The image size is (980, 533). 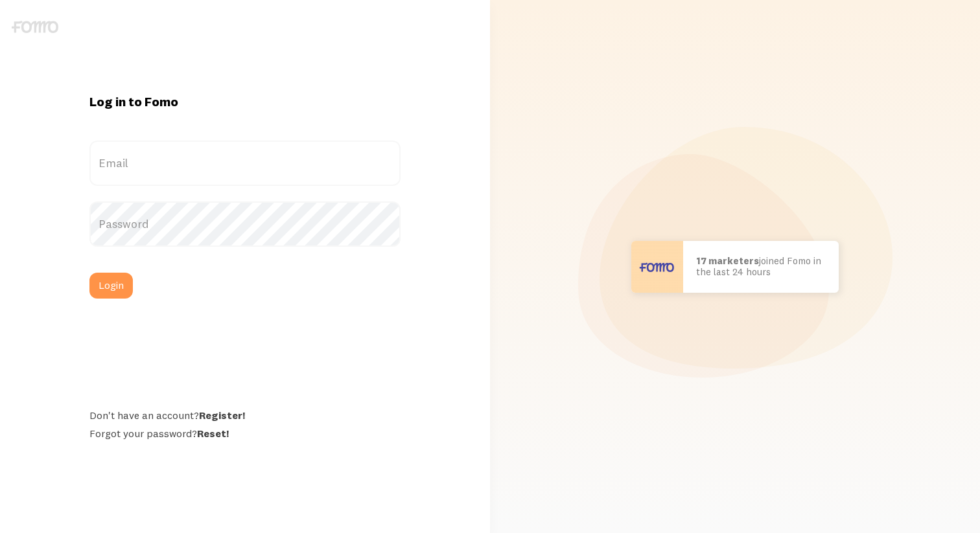 What do you see at coordinates (245, 101) in the screenshot?
I see `h1: Log in to Fomo` at bounding box center [245, 101].